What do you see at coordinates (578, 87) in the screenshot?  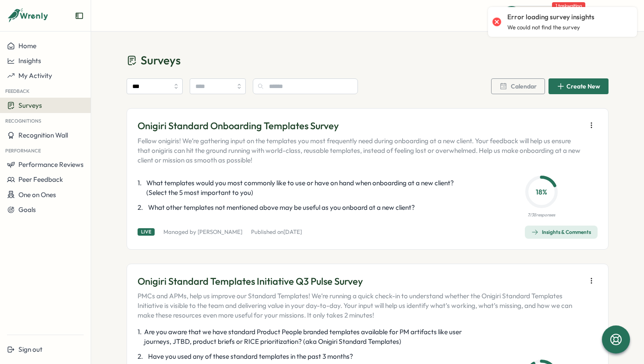 I see `button: Create New` at bounding box center [578, 87].